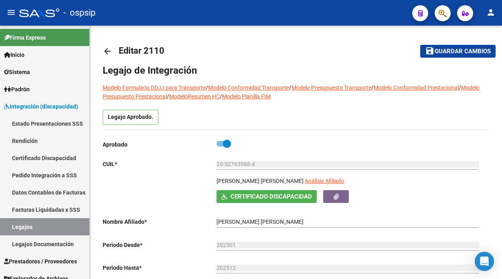  What do you see at coordinates (14, 55) in the screenshot?
I see `span: Inicio` at bounding box center [14, 55].